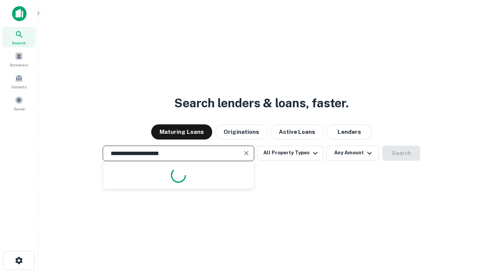  Describe the element at coordinates (19, 37) in the screenshot. I see `div: Search` at that location.